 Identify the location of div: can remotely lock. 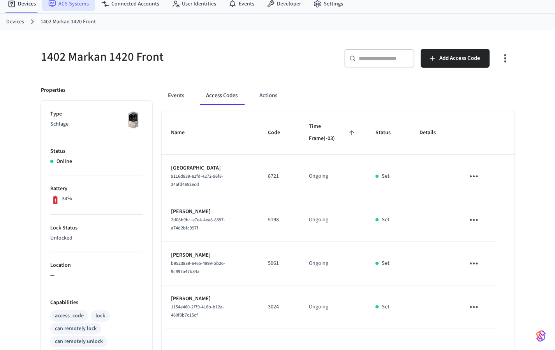
(76, 329).